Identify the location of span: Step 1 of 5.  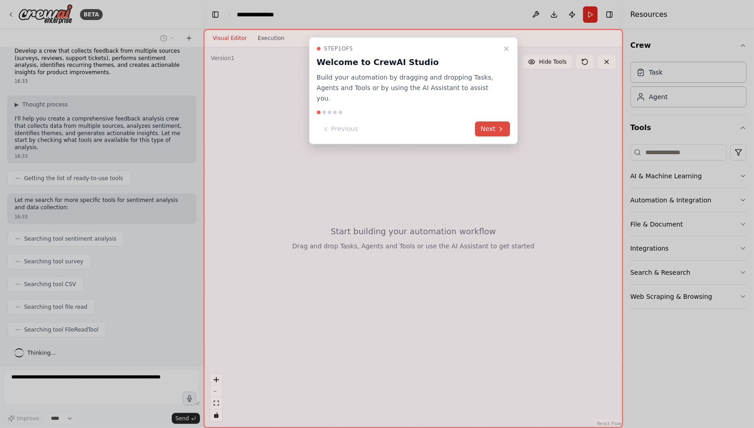
(339, 49).